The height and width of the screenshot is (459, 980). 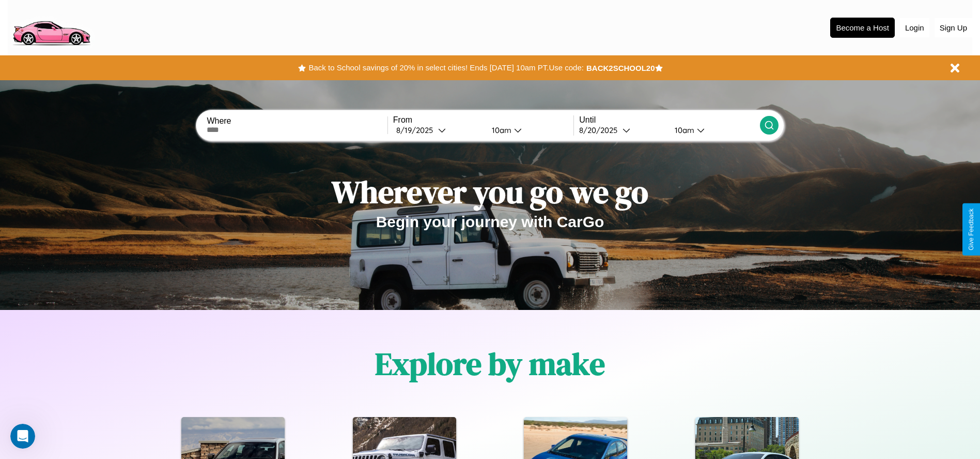 I want to click on button: 8/19/2025, so click(x=438, y=130).